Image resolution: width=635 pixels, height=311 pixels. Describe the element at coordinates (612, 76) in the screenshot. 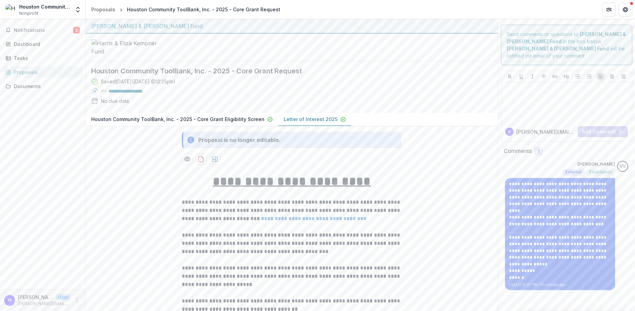

I see `button: Align Center` at that location.